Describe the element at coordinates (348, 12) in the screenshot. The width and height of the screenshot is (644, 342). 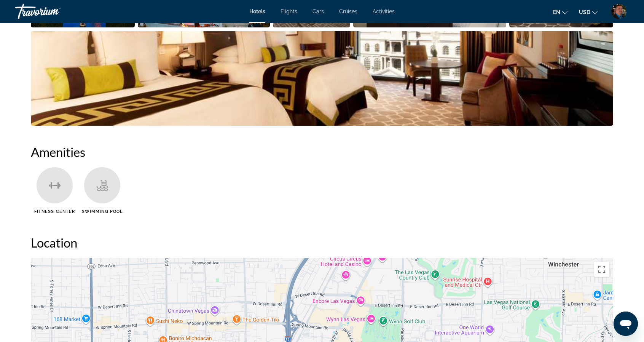
I see `span: Cruises` at that location.